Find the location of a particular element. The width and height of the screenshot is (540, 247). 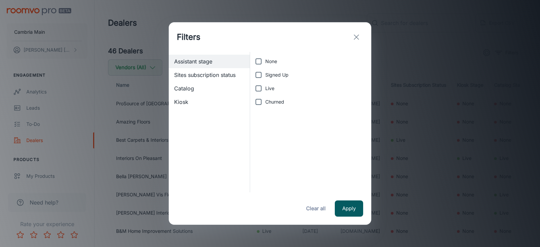

div: Kiosk is located at coordinates (209, 102).